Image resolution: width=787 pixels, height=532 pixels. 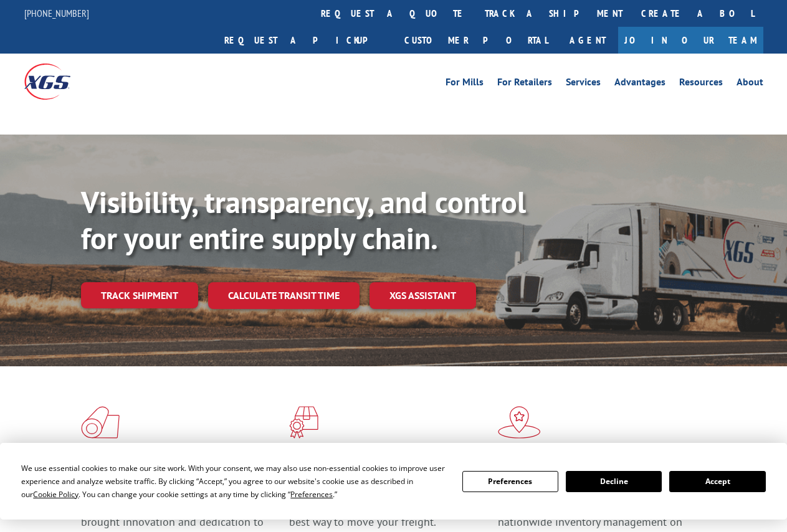 I want to click on a: Calculate transit time, so click(x=284, y=295).